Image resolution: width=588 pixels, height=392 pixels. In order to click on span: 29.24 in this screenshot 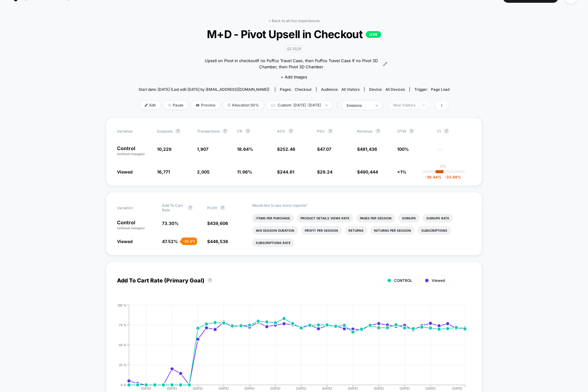, I will do `click(326, 172)`.